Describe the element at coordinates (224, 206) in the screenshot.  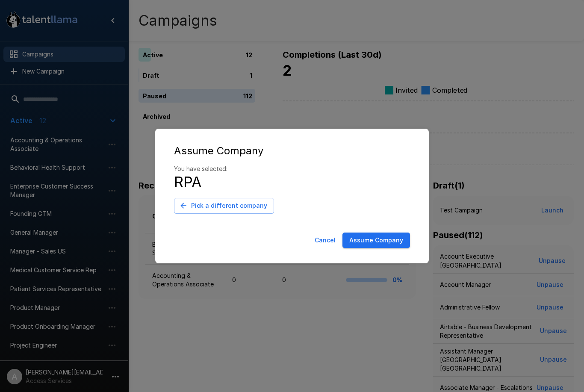
I see `button: Pick a different company` at that location.